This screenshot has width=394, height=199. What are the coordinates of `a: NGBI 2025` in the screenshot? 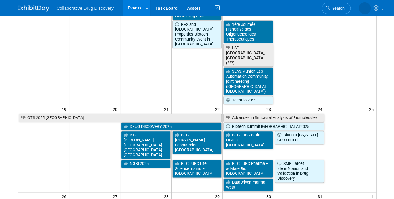 It's located at (146, 164).